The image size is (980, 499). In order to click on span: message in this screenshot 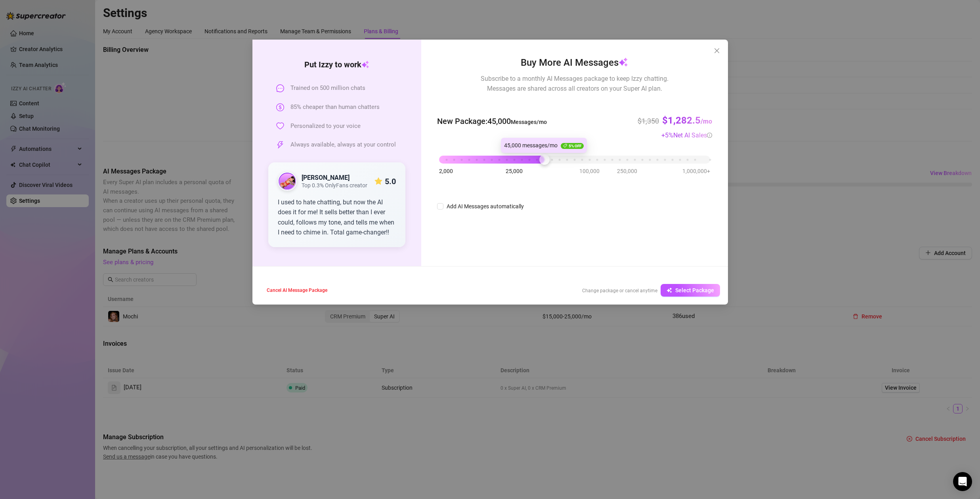, I will do `click(280, 89)`.